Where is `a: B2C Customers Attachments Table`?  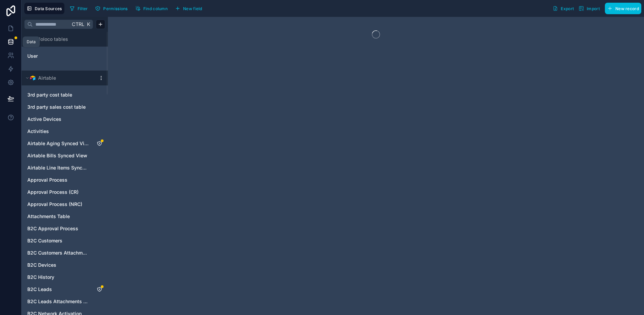
a: B2C Customers Attachments Table is located at coordinates (58, 253).